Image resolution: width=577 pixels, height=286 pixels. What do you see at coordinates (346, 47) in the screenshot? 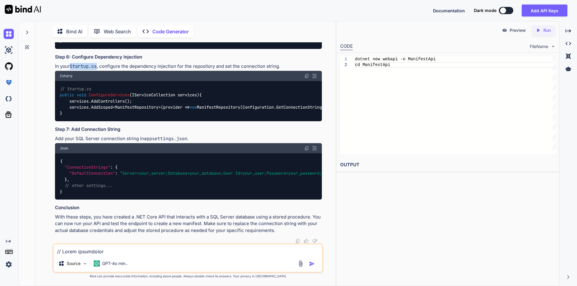
I see `div: CODE` at bounding box center [346, 47].